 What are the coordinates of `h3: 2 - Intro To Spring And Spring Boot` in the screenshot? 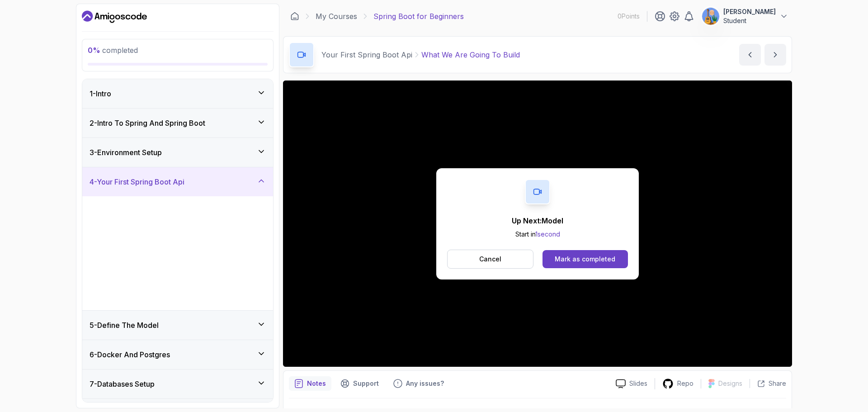 It's located at (148, 123).